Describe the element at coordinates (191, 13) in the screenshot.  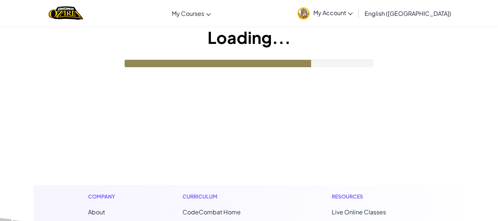
I see `a: My Courses` at that location.